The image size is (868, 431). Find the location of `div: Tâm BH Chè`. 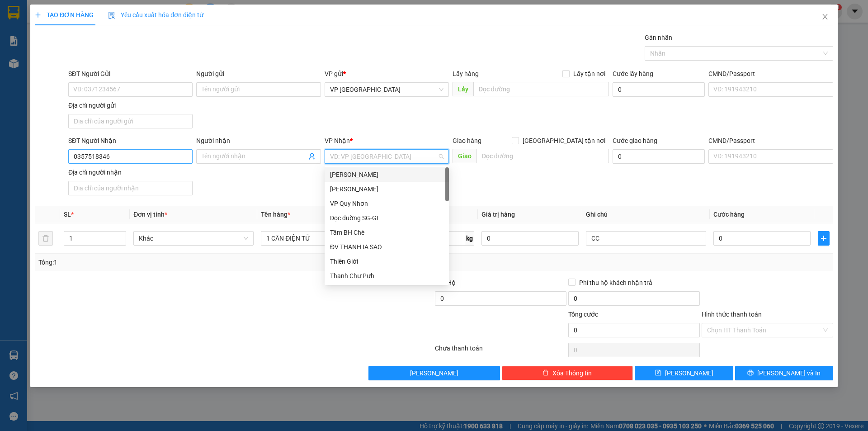

div: Tâm BH Chè is located at coordinates (386, 232).